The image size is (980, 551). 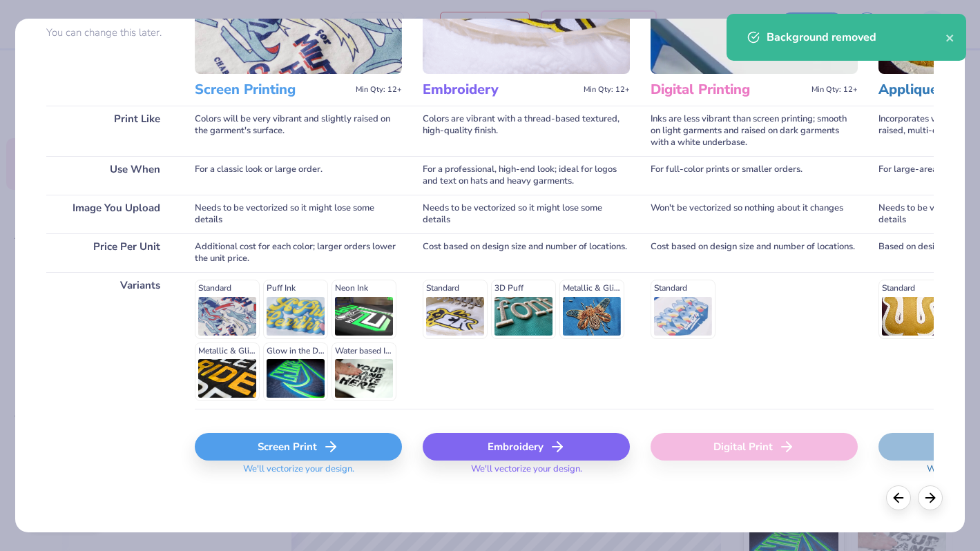 I want to click on h3: Screen Printing, so click(x=272, y=90).